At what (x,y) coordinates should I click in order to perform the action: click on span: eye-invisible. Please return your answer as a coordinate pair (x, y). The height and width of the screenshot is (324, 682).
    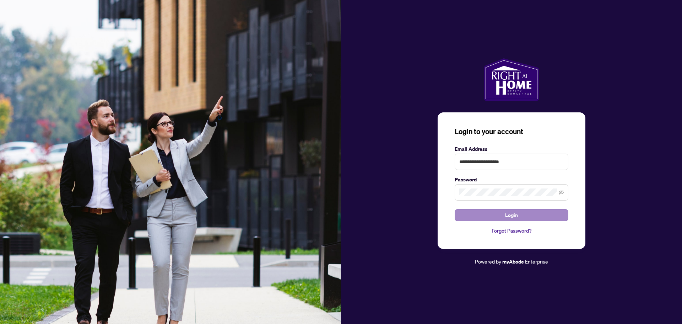
    Looking at the image, I should click on (562, 192).